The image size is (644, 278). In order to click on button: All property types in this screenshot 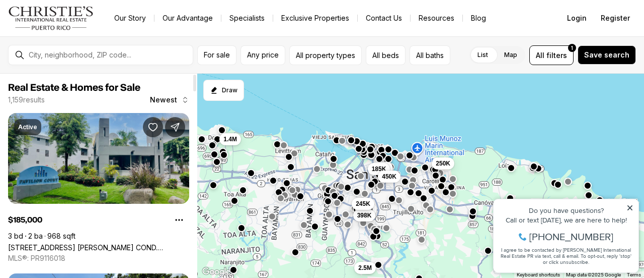, I will do `click(326, 55)`.